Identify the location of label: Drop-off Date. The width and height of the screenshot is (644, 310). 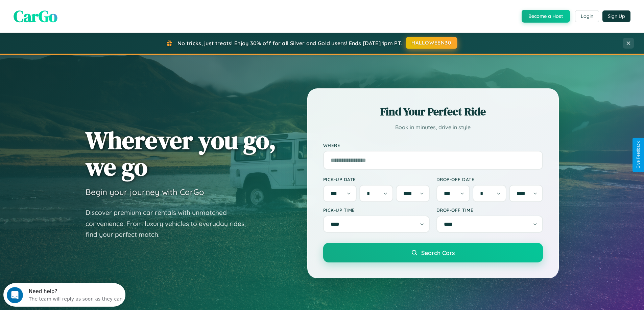
(489, 179).